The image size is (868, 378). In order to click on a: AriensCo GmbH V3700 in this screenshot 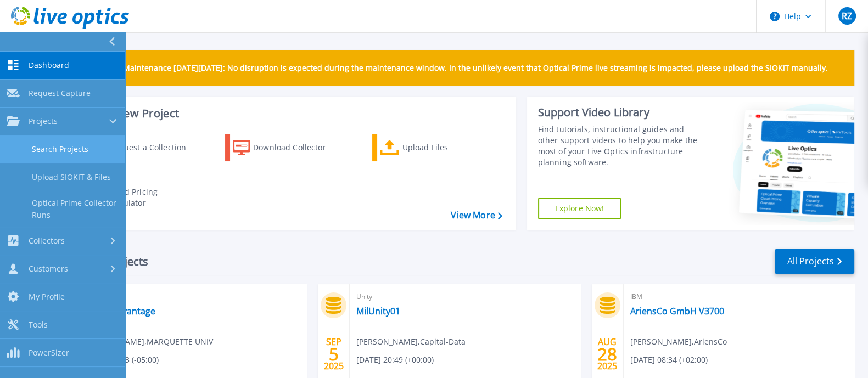, I will do `click(677, 311)`.